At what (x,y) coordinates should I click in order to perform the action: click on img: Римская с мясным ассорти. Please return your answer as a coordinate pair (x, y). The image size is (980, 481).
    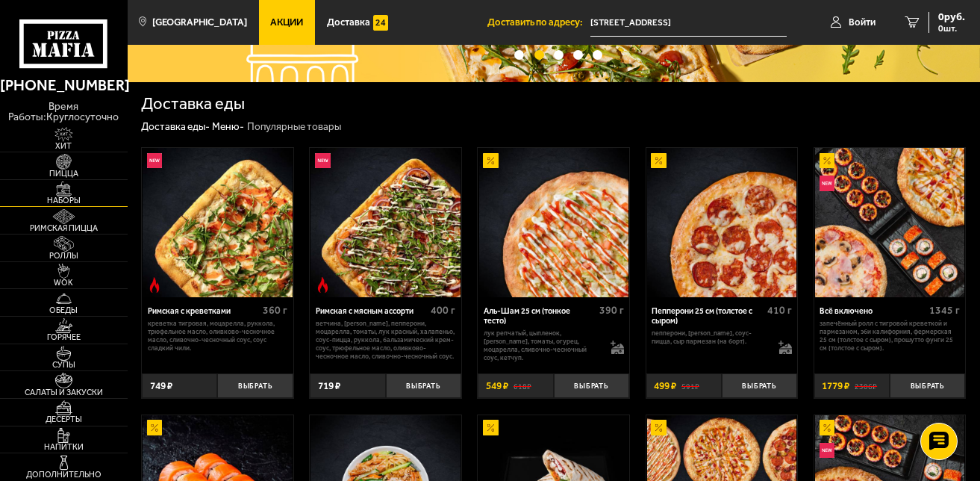
    Looking at the image, I should click on (385, 222).